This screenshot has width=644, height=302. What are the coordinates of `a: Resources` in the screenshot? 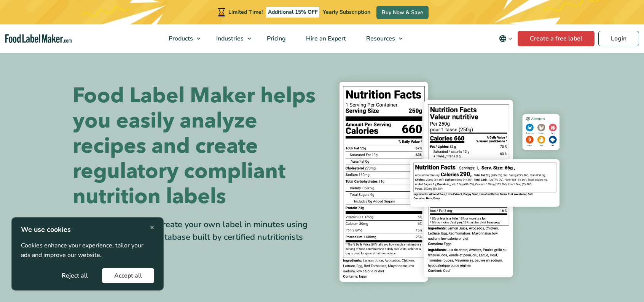 It's located at (382, 38).